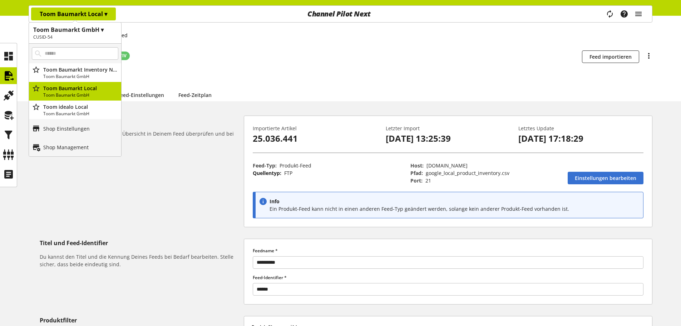  I want to click on p: Toom idealo Local, so click(81, 107).